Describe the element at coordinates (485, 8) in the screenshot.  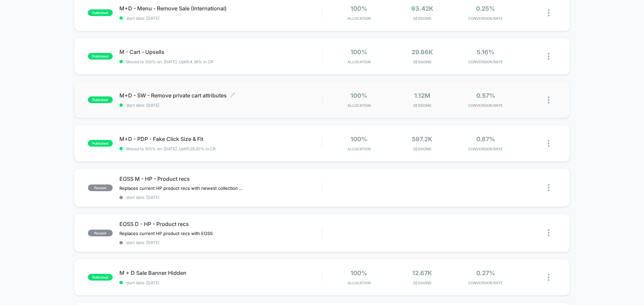
I see `span: 0.25%` at that location.